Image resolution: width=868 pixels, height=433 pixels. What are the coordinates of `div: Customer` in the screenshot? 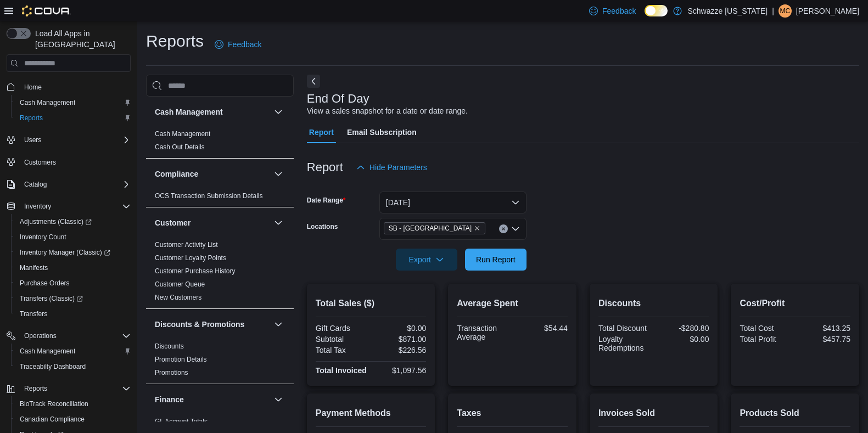 It's located at (220, 273).